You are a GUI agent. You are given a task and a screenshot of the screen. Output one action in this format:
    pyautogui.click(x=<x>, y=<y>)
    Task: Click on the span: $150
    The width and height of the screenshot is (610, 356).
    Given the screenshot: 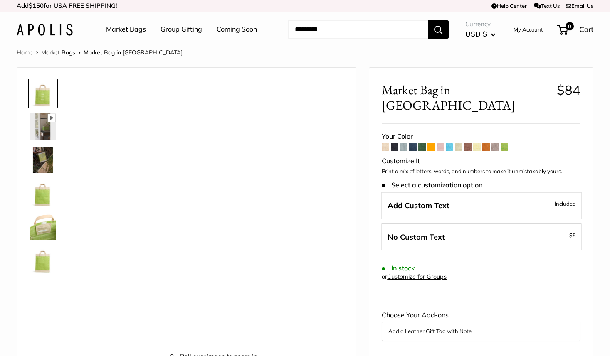 What is the action you would take?
    pyautogui.click(x=36, y=5)
    